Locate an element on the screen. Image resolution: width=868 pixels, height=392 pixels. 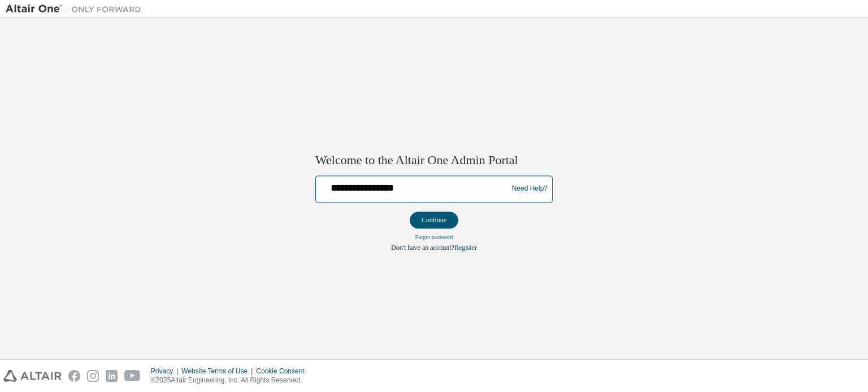
div: Privacy is located at coordinates (166, 371).